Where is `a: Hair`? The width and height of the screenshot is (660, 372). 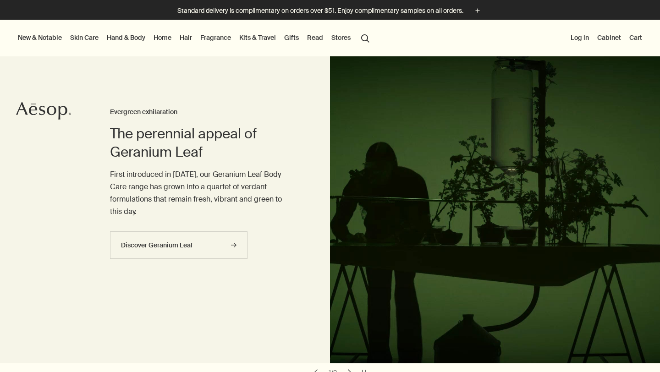 a: Hair is located at coordinates (186, 38).